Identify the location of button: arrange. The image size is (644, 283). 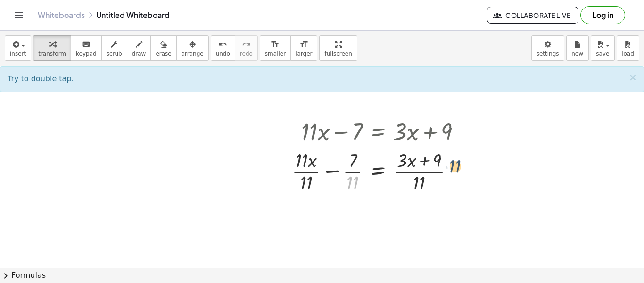
(193, 48).